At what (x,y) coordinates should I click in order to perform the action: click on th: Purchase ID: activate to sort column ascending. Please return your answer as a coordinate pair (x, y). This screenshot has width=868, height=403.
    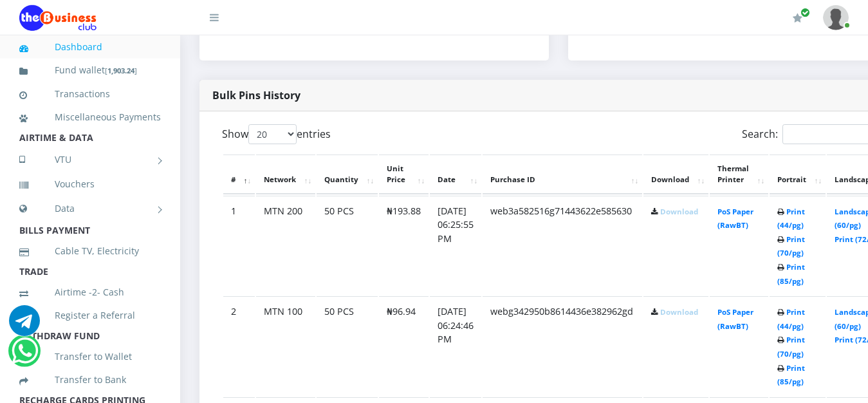
    Looking at the image, I should click on (562, 175).